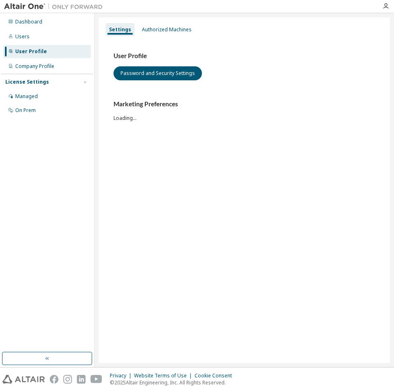 This screenshot has width=394, height=391. I want to click on div: Dashboard, so click(29, 22).